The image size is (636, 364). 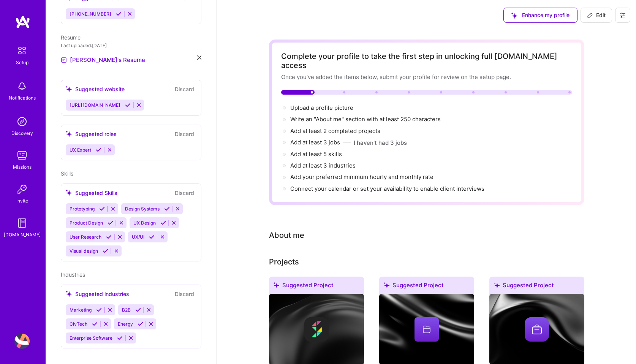 I want to click on span: Add at least 2 completed projects, so click(x=335, y=131).